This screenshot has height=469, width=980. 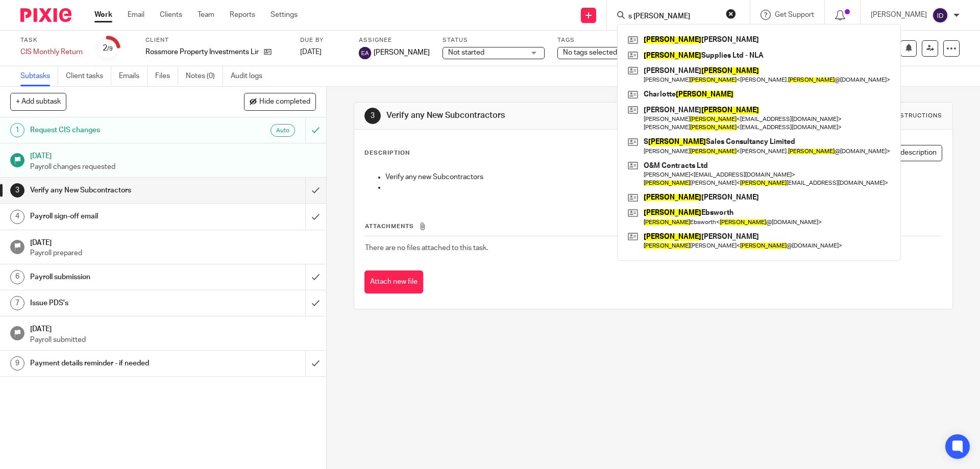 I want to click on input: Search, so click(x=674, y=17).